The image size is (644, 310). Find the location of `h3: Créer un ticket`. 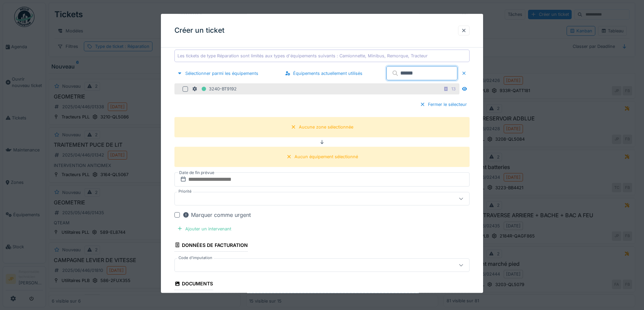

h3: Créer un ticket is located at coordinates (199, 31).